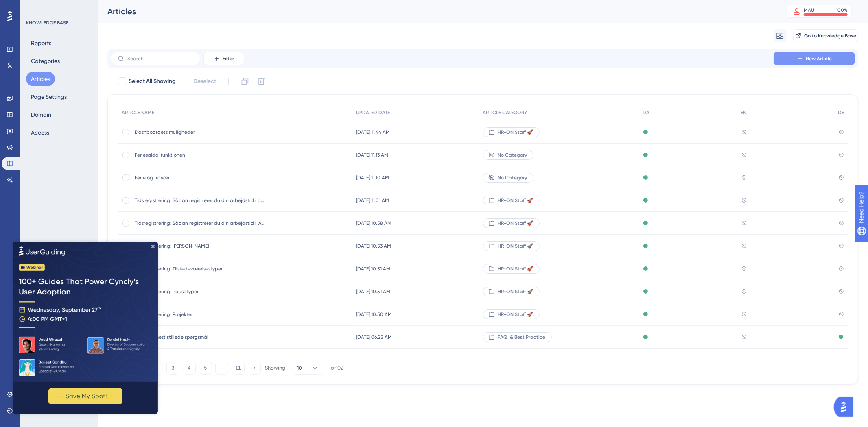 Image resolution: width=868 pixels, height=427 pixels. I want to click on div: KNOWLEDGE BASE, so click(47, 23).